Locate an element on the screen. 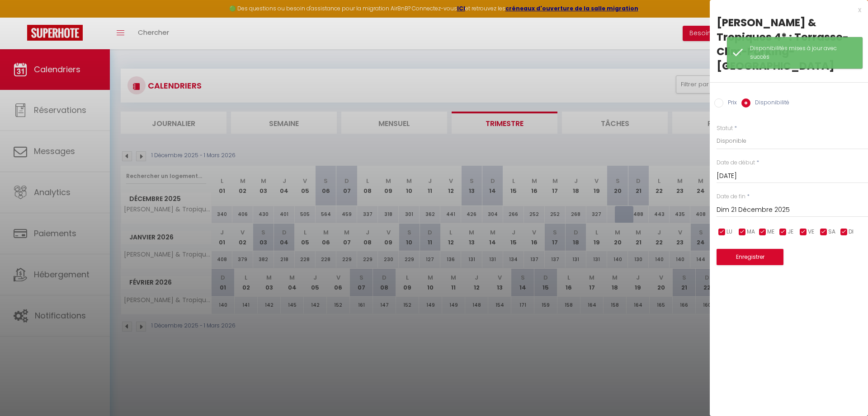 This screenshot has width=868, height=416. label: Date de début is located at coordinates (735, 162).